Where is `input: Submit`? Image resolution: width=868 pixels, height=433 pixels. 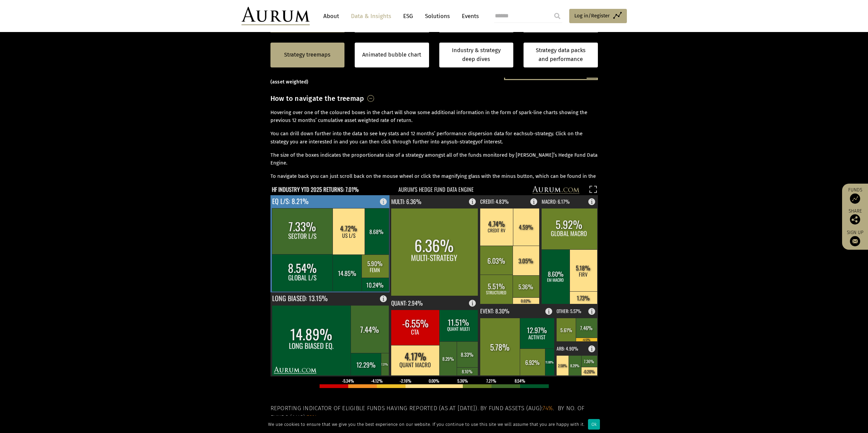
input: Submit is located at coordinates (557, 16).